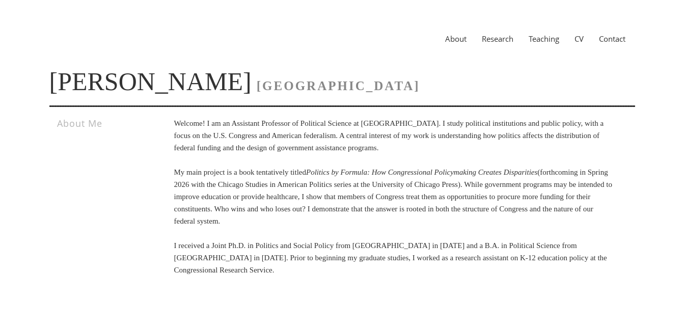  What do you see at coordinates (544, 39) in the screenshot?
I see `a: Teaching` at bounding box center [544, 39].